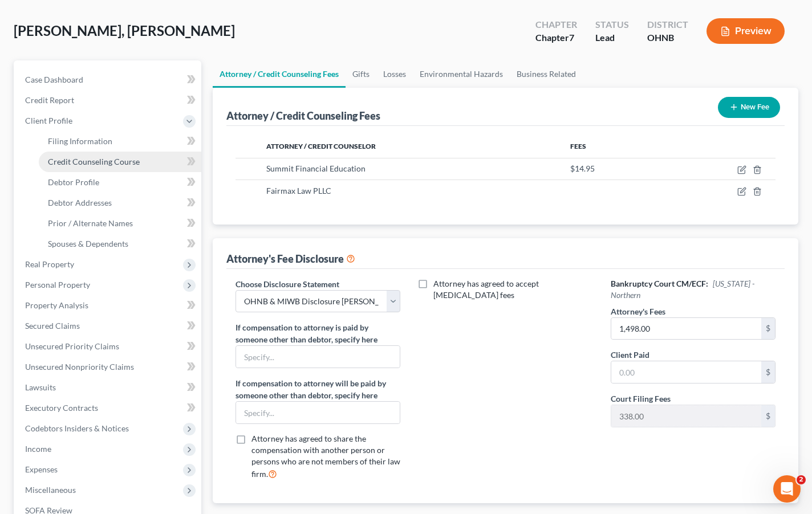 The image size is (812, 514). Describe the element at coordinates (109, 305) in the screenshot. I see `a: Property Analysis` at that location.